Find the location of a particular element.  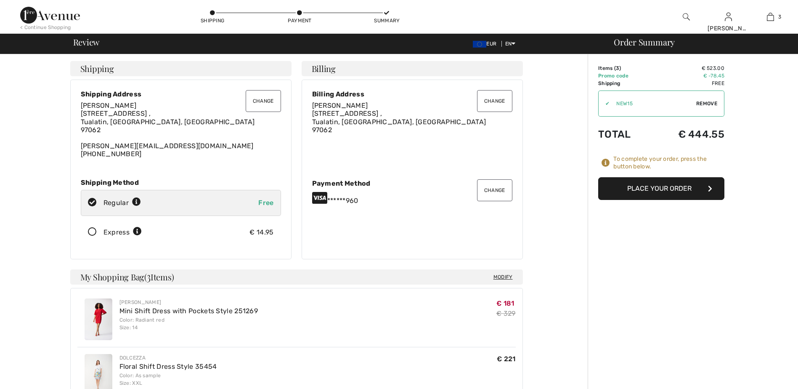

input: Promo code is located at coordinates (653, 103).